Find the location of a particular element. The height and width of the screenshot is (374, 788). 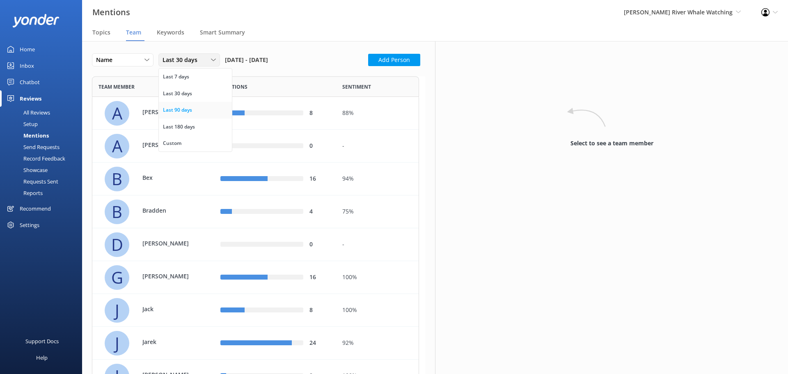

div: Last 7 days is located at coordinates (176, 77).